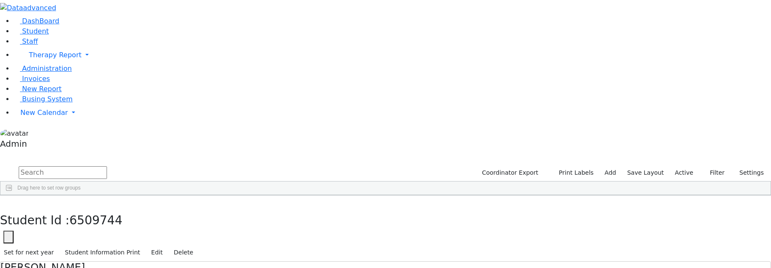  Describe the element at coordinates (37, 89) in the screenshot. I see `a: New Report` at that location.